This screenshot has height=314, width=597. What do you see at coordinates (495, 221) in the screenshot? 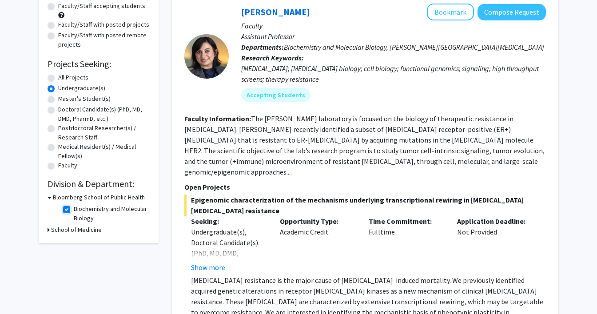
I see `p: Application Deadline:` at bounding box center [495, 221].